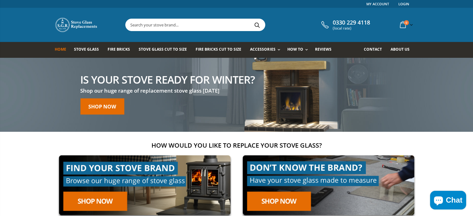 The width and height of the screenshot is (473, 216). What do you see at coordinates (400, 49) in the screenshot?
I see `span: About us` at bounding box center [400, 49].